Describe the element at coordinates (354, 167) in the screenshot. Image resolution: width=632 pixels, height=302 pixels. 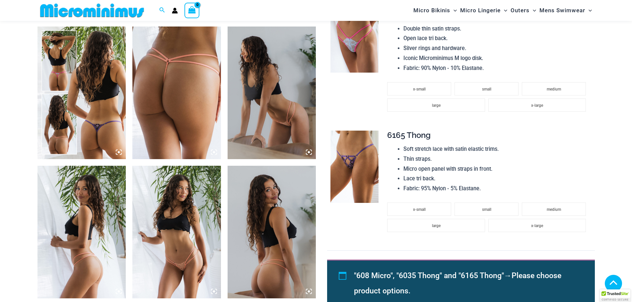
I see `a: Slay Lavender Martini 6165 Thong` at that location.